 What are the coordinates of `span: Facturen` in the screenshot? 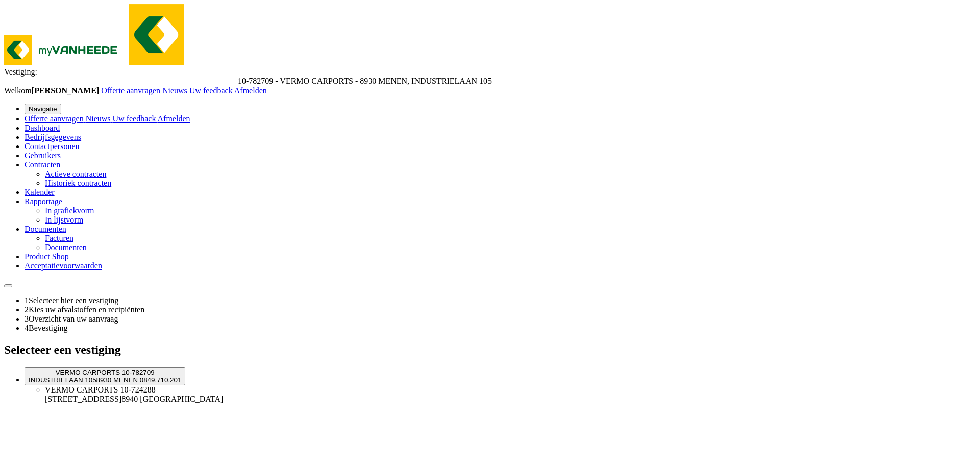 It's located at (59, 238).